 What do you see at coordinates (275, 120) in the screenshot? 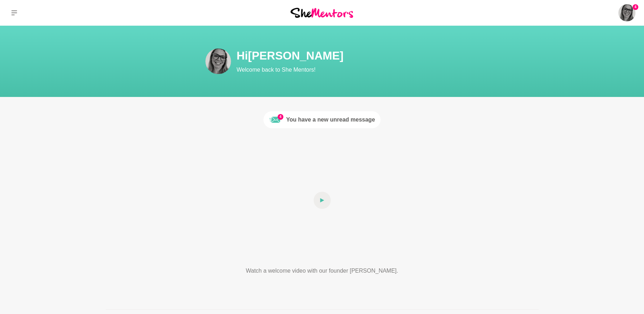
I see `img: Unread message` at bounding box center [275, 120].